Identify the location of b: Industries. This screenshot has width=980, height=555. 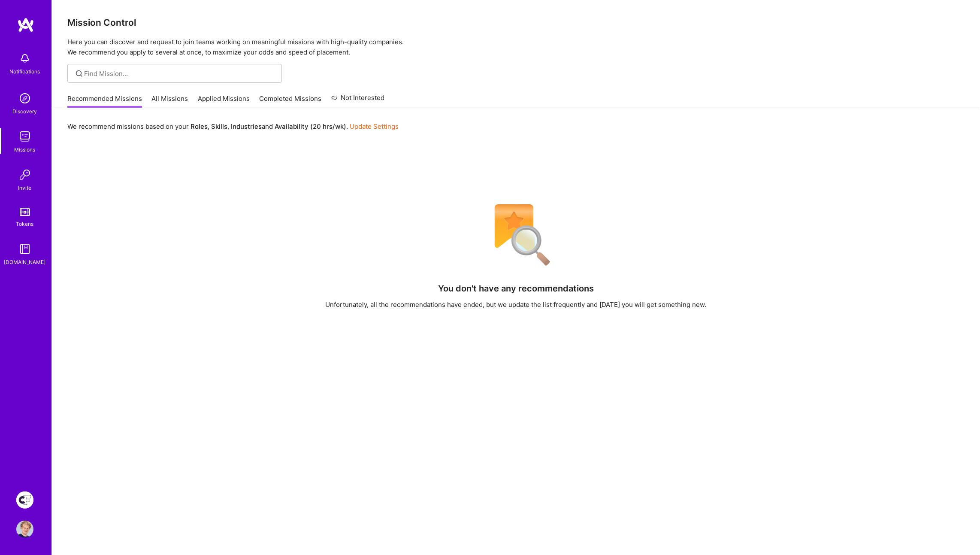
(246, 126).